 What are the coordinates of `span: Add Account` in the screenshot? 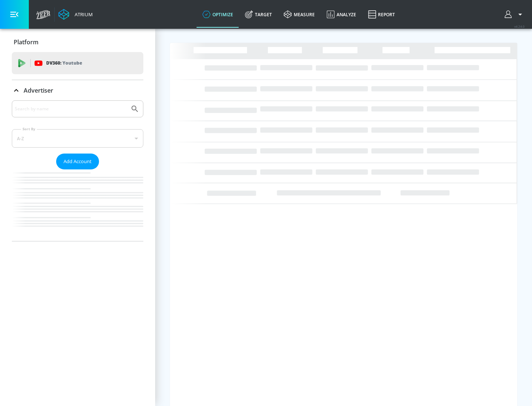 It's located at (78, 161).